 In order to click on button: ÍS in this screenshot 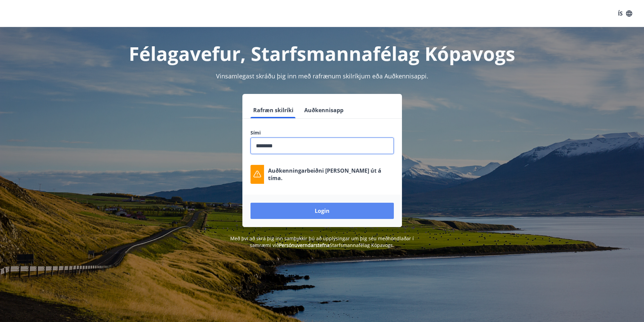, I will do `click(625, 14)`.